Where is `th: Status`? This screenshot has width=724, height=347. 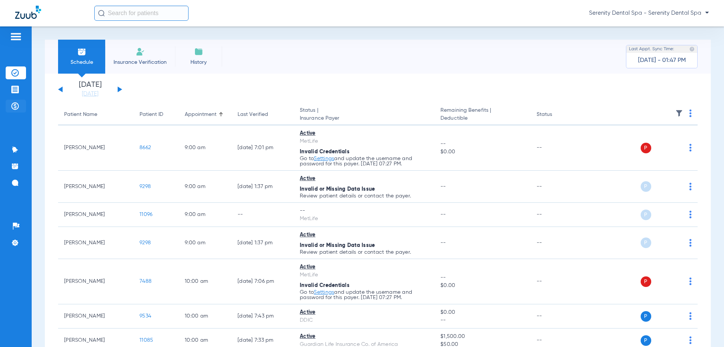 th: Status is located at coordinates (556, 115).